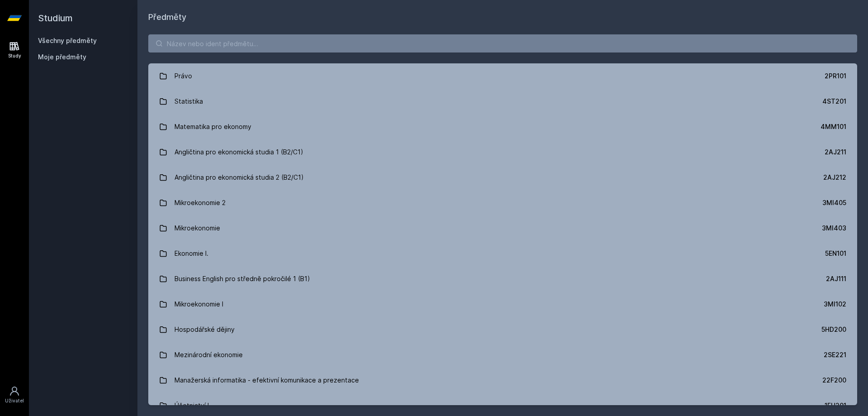  I want to click on div: 2SE221, so click(835, 355).